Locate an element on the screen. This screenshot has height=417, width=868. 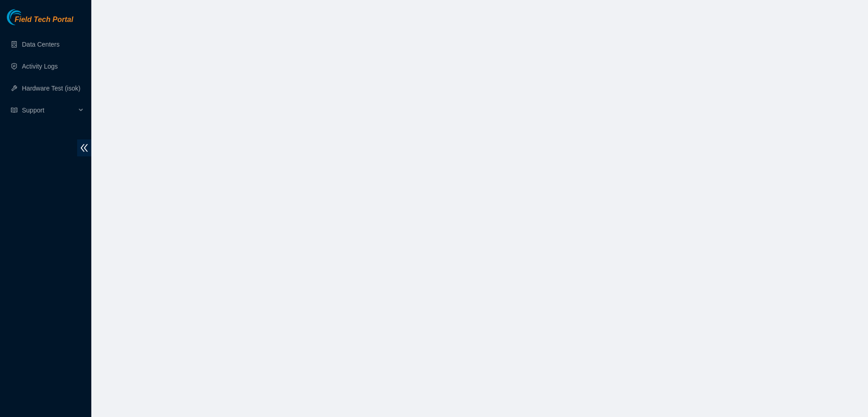
a: Data Centers is located at coordinates (40, 44).